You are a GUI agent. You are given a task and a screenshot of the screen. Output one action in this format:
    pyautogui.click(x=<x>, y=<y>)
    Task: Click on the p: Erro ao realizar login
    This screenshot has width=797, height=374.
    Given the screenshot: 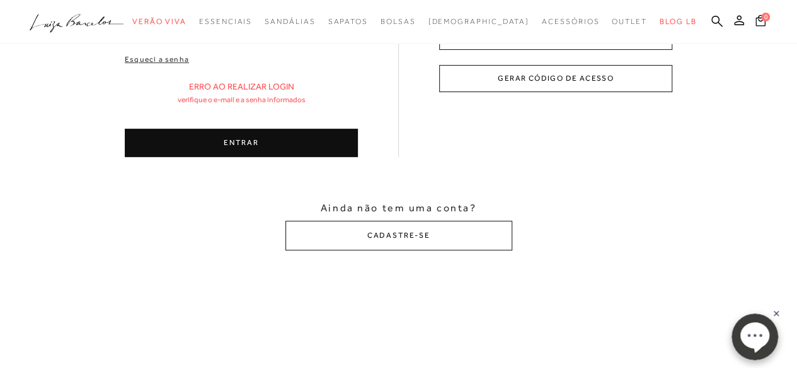 What is the action you would take?
    pyautogui.click(x=241, y=86)
    